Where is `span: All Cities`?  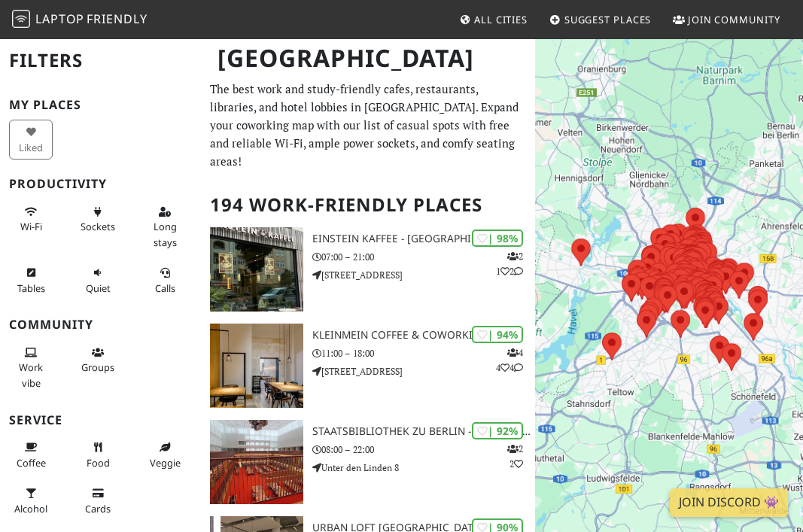 span: All Cities is located at coordinates (501, 19).